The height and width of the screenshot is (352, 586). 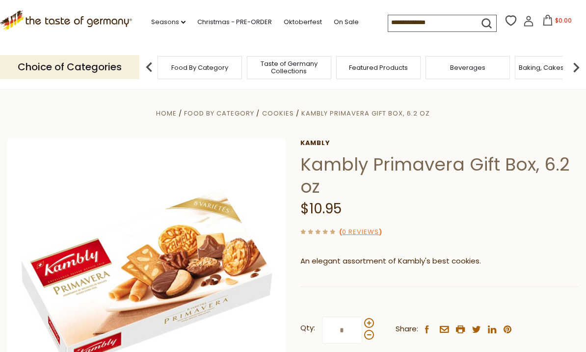 I want to click on h1: Kambly Primavera Gift Box, 6.2 oz, so click(x=439, y=175).